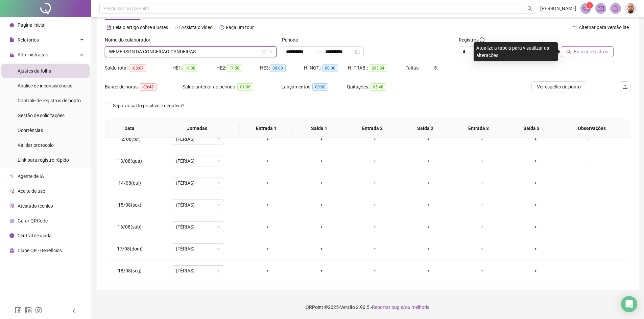  Describe the element at coordinates (34, 71) in the screenshot. I see `span: Ajustes da folha` at that location.